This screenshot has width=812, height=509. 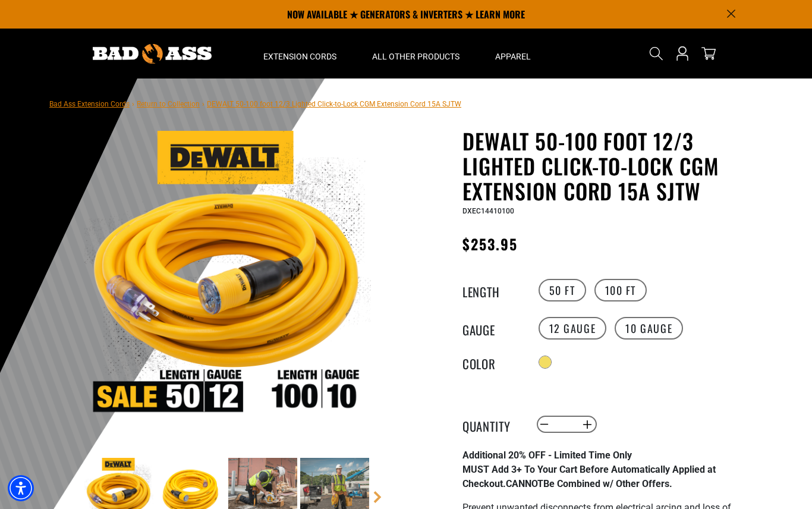 What do you see at coordinates (547, 455) in the screenshot?
I see `strong: Additional 20% OFF - Limited Time Only` at bounding box center [547, 455].